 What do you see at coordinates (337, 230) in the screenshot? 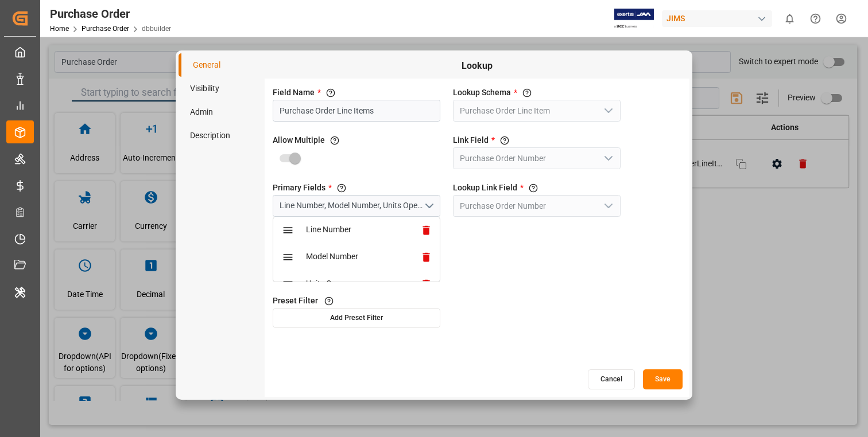
I see `td: Line Number` at bounding box center [337, 230].